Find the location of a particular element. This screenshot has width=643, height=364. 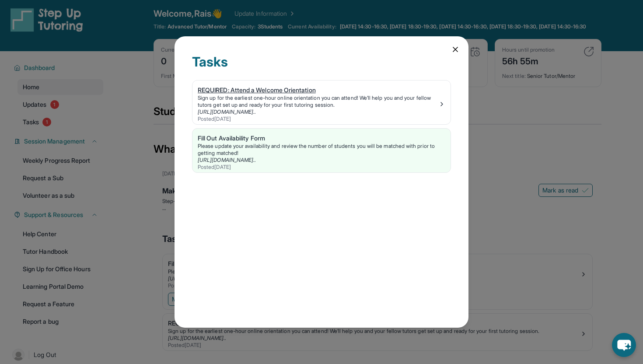

div: Please update your availability and review the number of students you will be matched with prior ... is located at coordinates (322, 150).